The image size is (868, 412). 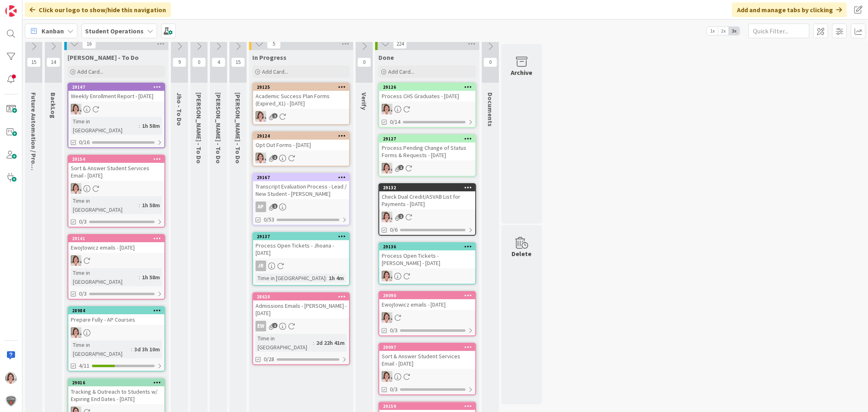 I want to click on div: JR, so click(x=261, y=266).